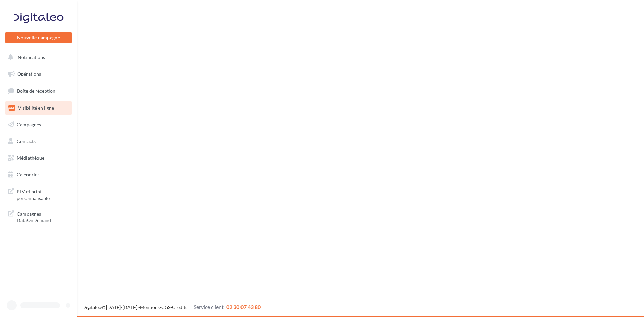 This screenshot has height=317, width=644. I want to click on span: Campagnes, so click(29, 124).